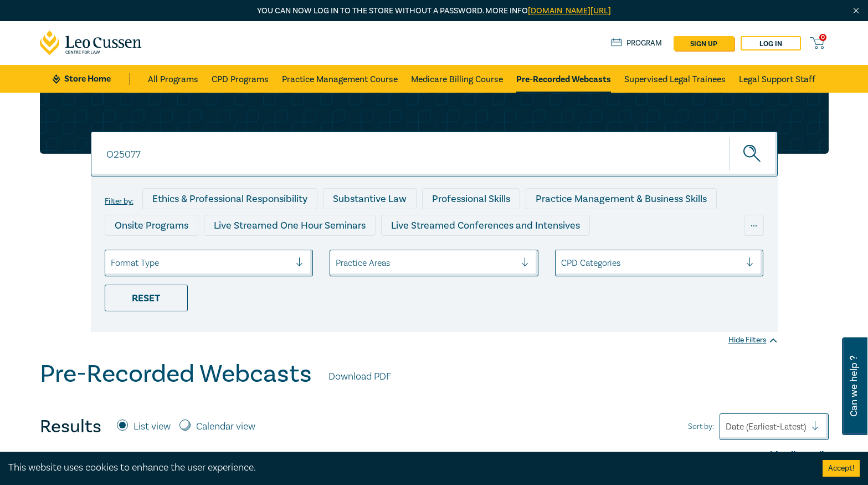 The width and height of the screenshot is (868, 485). What do you see at coordinates (119, 201) in the screenshot?
I see `label: Filter by:` at bounding box center [119, 201].